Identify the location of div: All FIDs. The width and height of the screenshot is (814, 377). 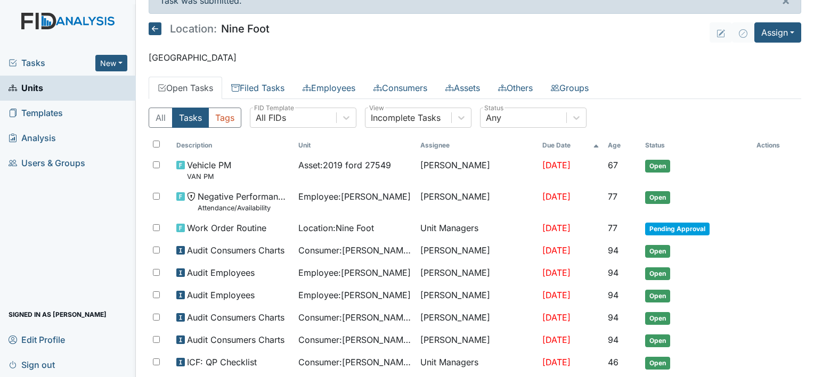
(271, 118).